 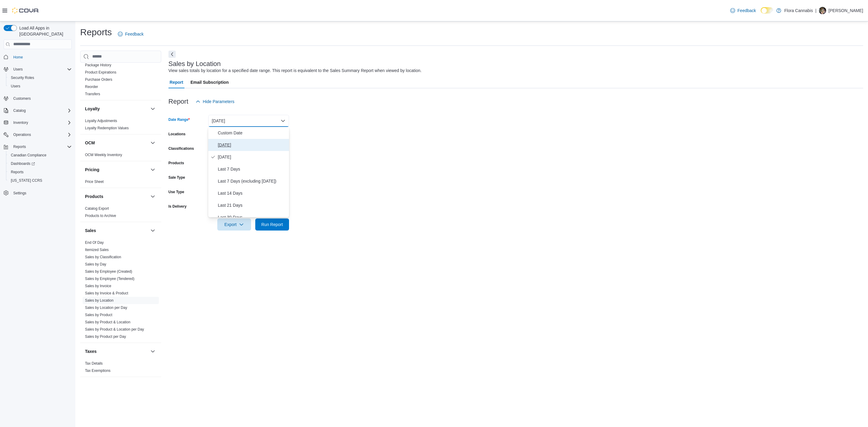 What do you see at coordinates (106, 336) in the screenshot?
I see `span: Sales by Product per Day` at bounding box center [106, 336].